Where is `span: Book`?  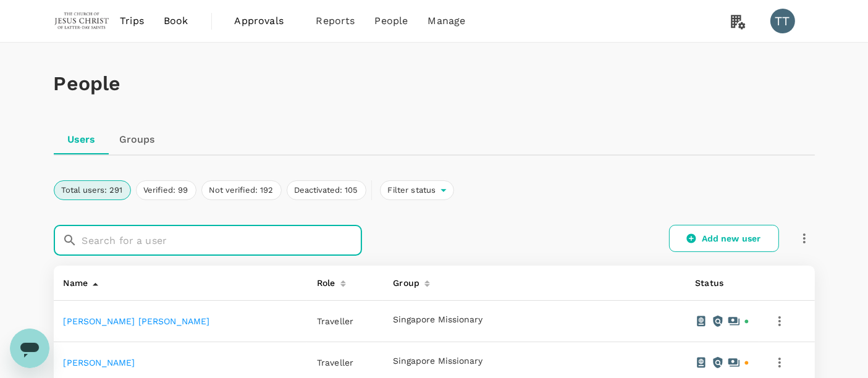 span: Book is located at coordinates (176, 21).